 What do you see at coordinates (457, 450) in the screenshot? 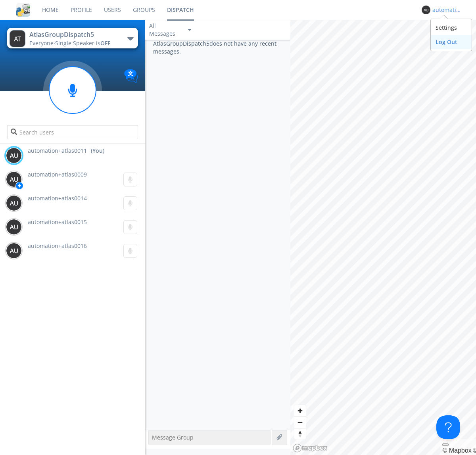
I see `a: Mapbox` at bounding box center [457, 450].